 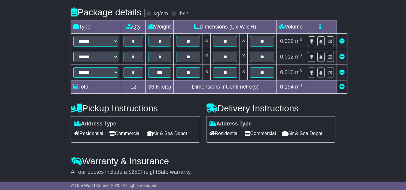 What do you see at coordinates (342, 87) in the screenshot?
I see `a: Add new item` at bounding box center [342, 87].